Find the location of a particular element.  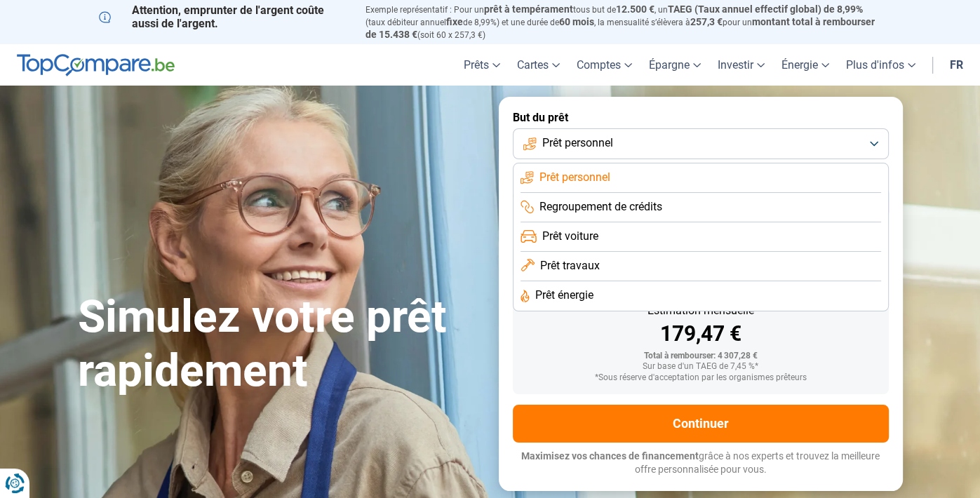

div: 179,47 € is located at coordinates (701, 334).